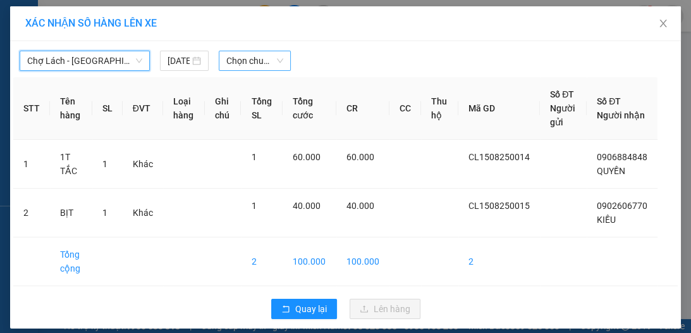  I want to click on td: BỊT, so click(71, 212).